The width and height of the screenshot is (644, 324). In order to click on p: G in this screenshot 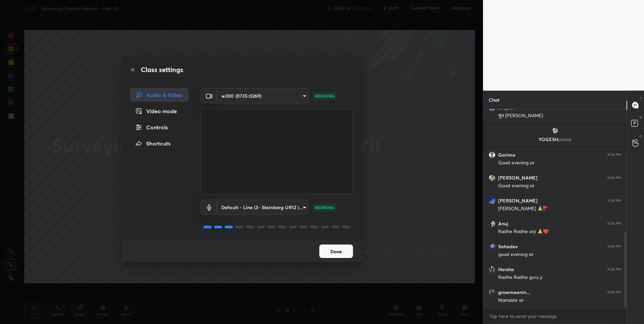, I will do `click(641, 136)`.